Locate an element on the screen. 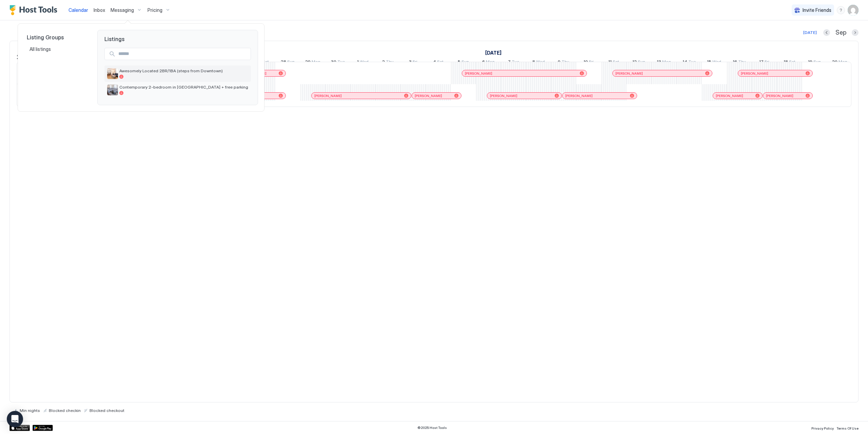 This screenshot has height=434, width=868. div: Open Intercom Messenger is located at coordinates (15, 419).